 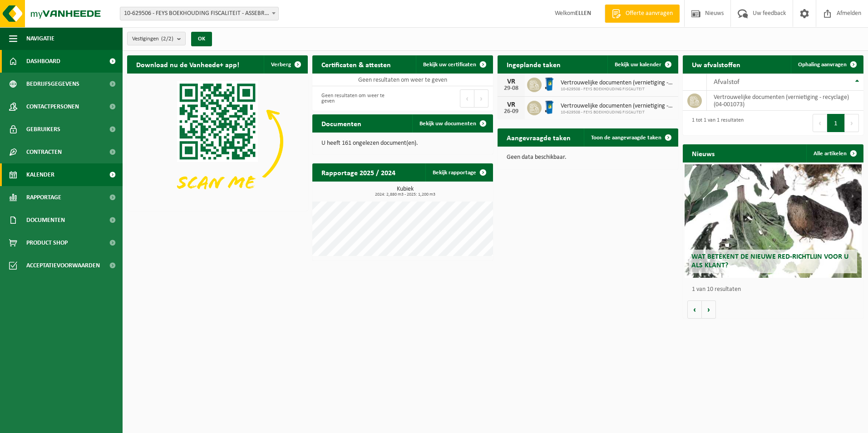 I want to click on button: OK, so click(x=201, y=39).